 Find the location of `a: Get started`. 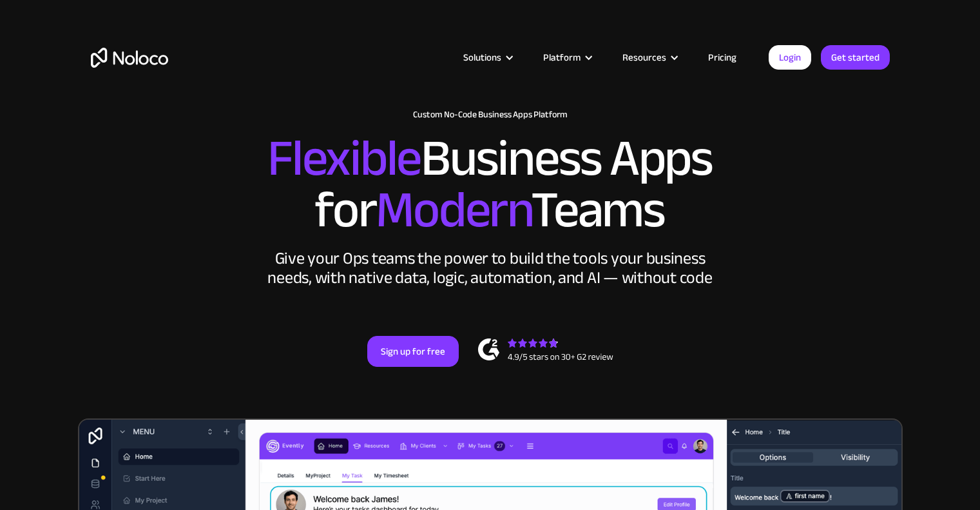

a: Get started is located at coordinates (854, 58).